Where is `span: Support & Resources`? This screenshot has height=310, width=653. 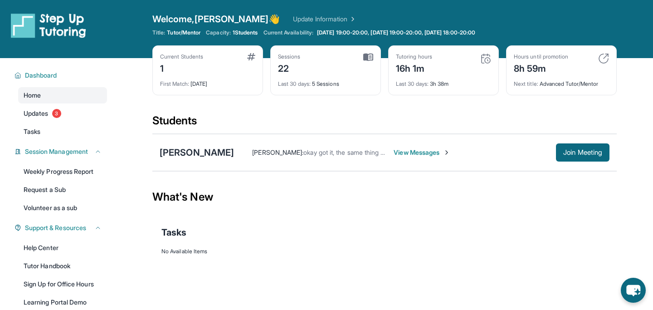
span: Support & Resources is located at coordinates (55, 227).